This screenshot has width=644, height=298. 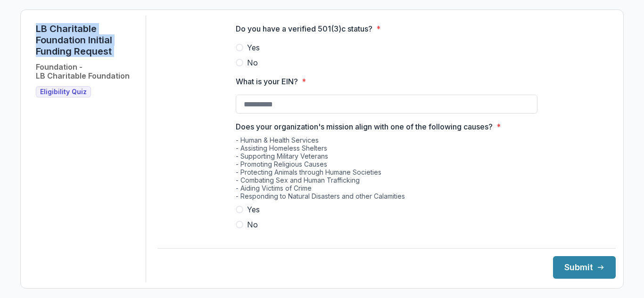 What do you see at coordinates (87, 40) in the screenshot?
I see `h1: LB Charitable Foundation Initial Funding Request` at bounding box center [87, 40].